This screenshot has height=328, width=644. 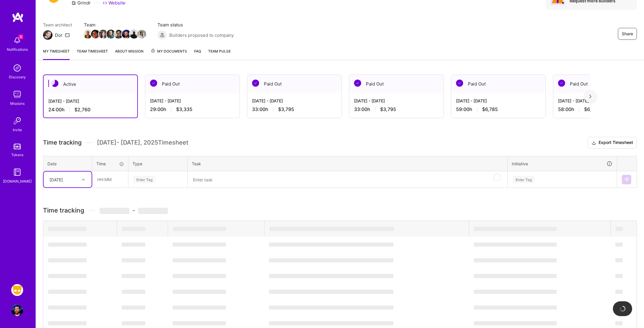 I want to click on span: Team status, so click(x=195, y=25).